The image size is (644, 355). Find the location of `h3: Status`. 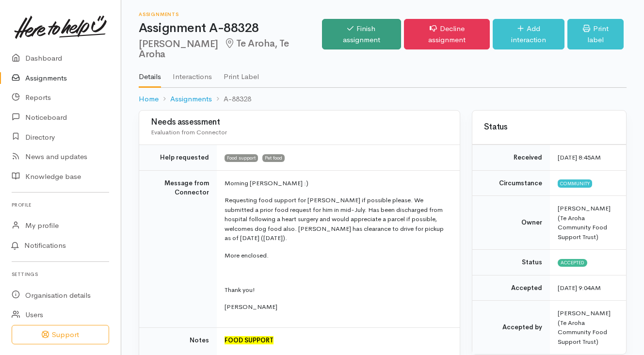

h3: Status is located at coordinates (549, 127).